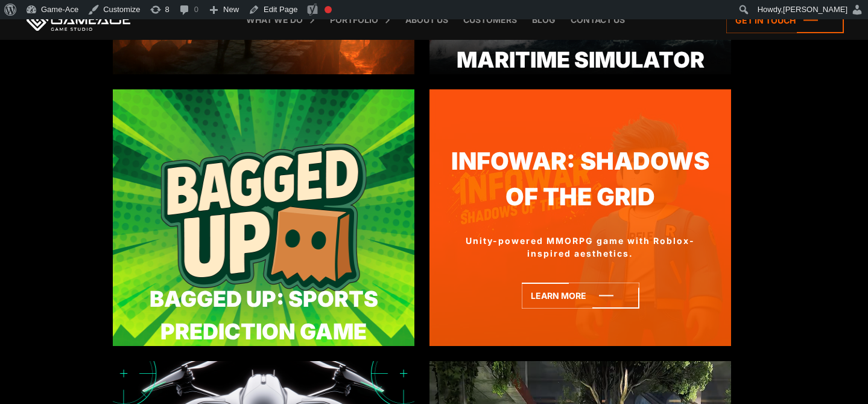 This screenshot has width=868, height=404. Describe the element at coordinates (581, 179) in the screenshot. I see `a: Infowar: Shadowsof the Grid` at that location.